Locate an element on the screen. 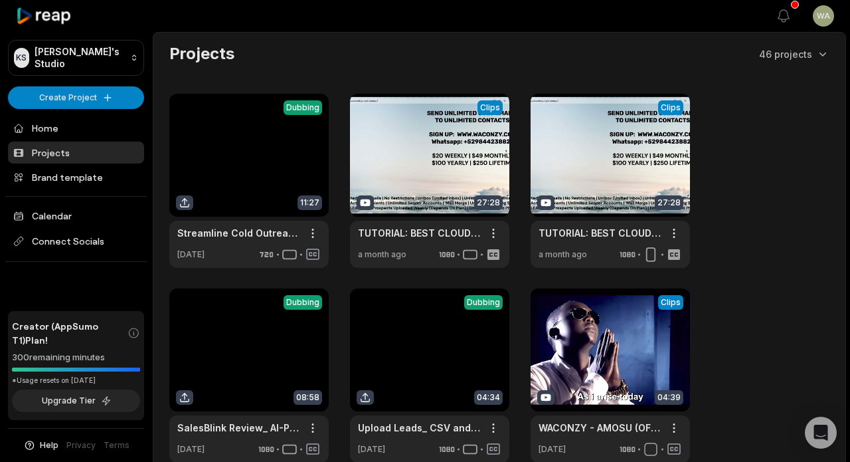 The width and height of the screenshot is (850, 462). a: Projects is located at coordinates (76, 152).